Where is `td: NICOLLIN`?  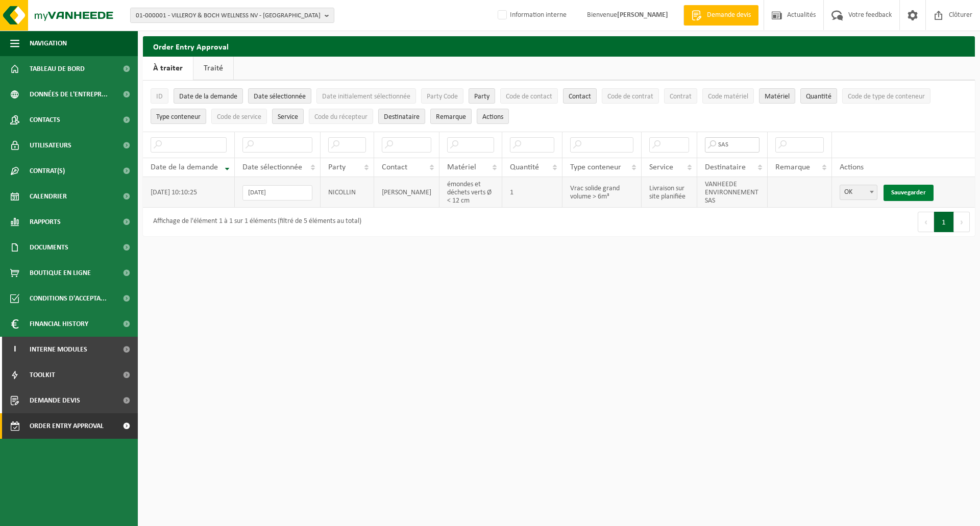 td: NICOLLIN is located at coordinates (347, 192).